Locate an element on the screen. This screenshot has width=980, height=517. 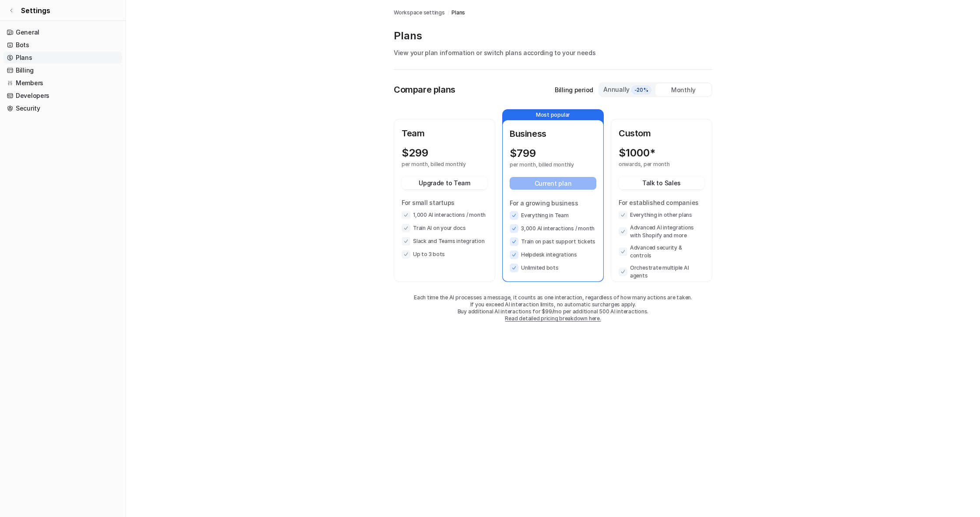
li: 3,000 AI interactions / month is located at coordinates (553, 229).